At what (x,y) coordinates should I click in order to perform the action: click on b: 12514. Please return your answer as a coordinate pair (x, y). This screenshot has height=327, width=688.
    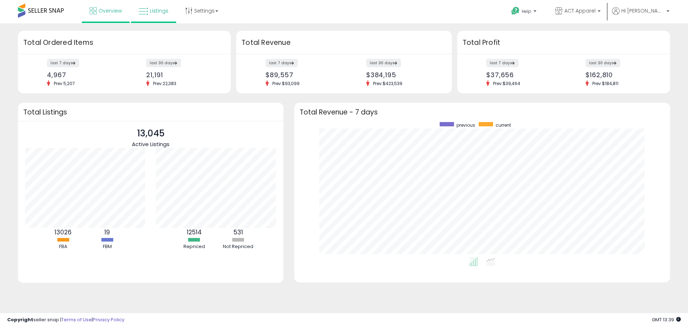
    Looking at the image, I should click on (194, 232).